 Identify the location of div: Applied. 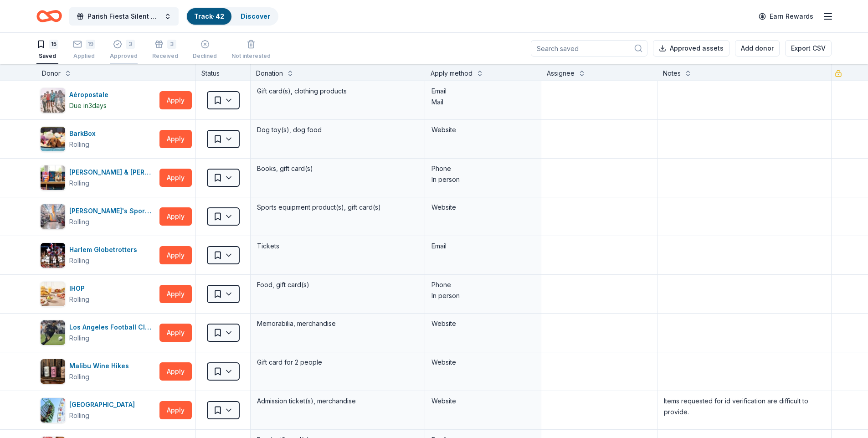
(84, 56).